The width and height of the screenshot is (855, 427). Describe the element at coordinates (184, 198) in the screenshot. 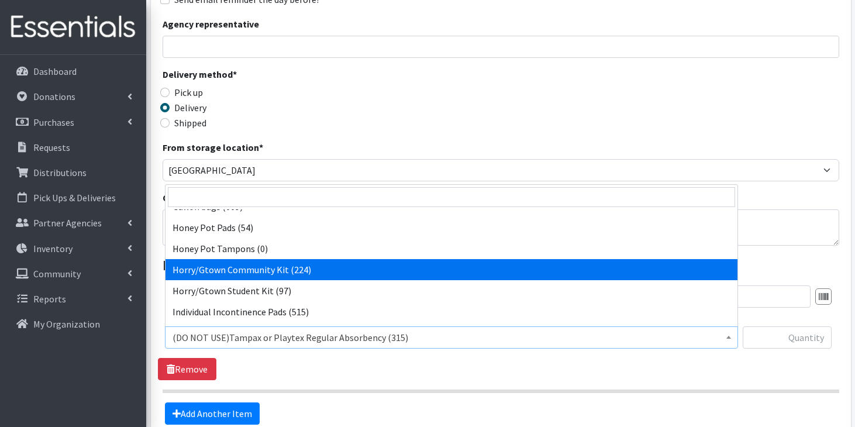

I see `label: Comment` at that location.